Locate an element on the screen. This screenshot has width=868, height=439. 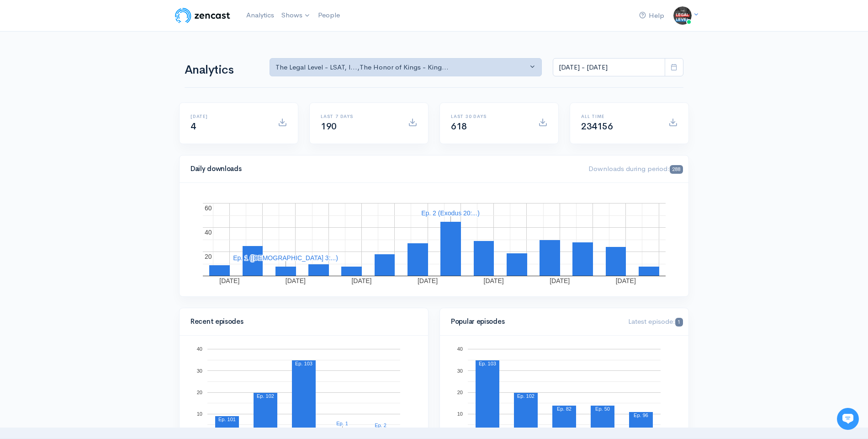
text: Ep. 1 is located at coordinates (342, 424).